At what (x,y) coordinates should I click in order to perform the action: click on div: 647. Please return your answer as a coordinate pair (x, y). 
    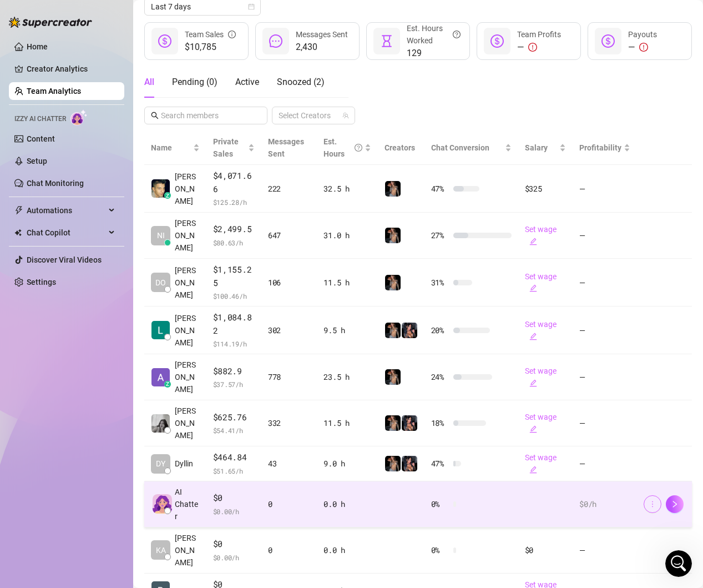
    Looking at the image, I should click on (289, 236).